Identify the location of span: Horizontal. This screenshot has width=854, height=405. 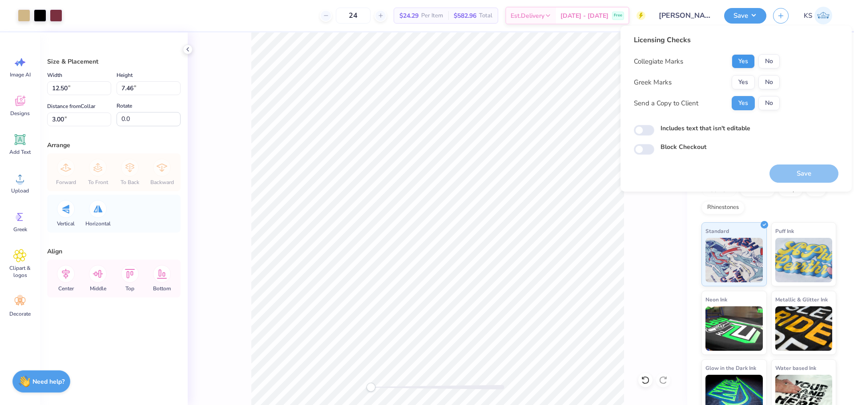
(98, 224).